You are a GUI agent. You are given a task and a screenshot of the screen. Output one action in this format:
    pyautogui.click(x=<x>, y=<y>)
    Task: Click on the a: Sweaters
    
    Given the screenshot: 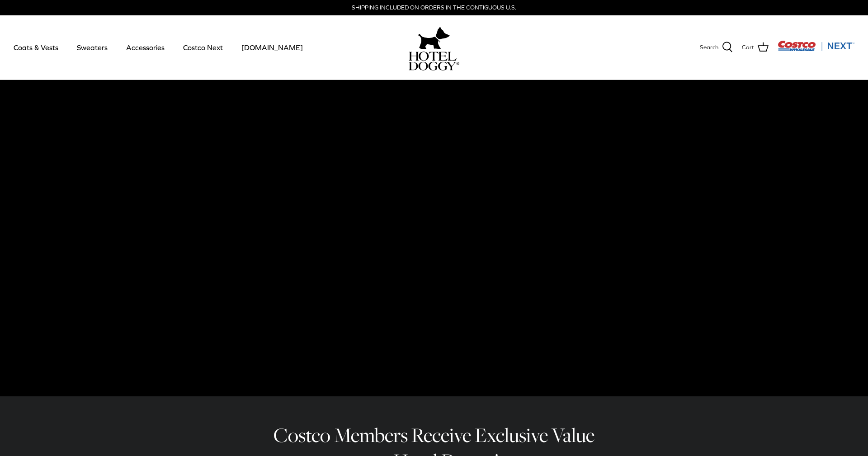 What is the action you would take?
    pyautogui.click(x=92, y=48)
    